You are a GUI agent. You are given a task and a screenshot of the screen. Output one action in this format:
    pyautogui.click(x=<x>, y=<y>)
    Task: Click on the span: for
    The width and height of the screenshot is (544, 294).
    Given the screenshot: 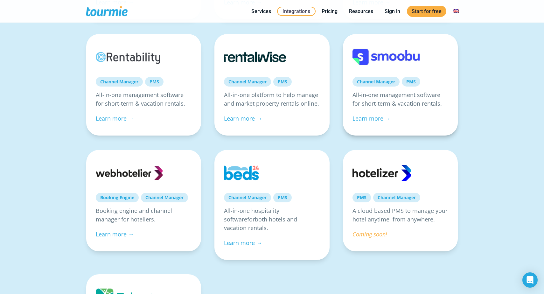 What is the action you would take?
    pyautogui.click(x=251, y=219)
    